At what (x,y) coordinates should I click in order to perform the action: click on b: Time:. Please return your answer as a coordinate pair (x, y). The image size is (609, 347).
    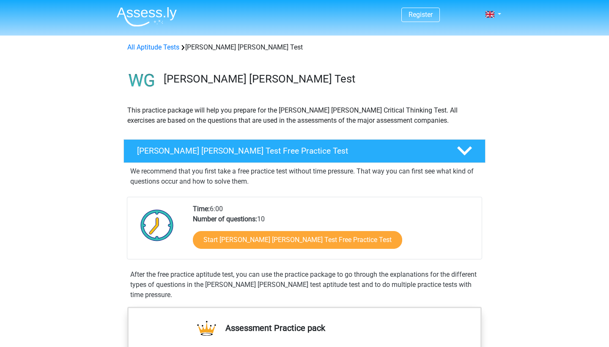
    Looking at the image, I should click on (201, 208).